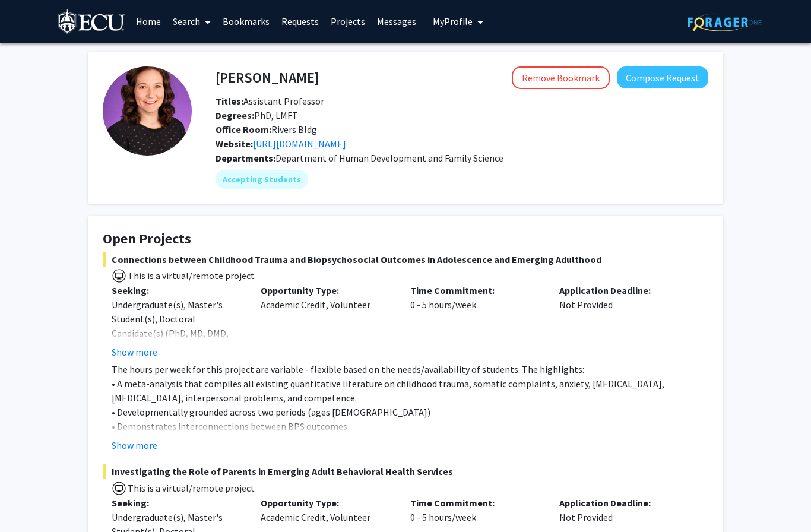 The image size is (811, 532). What do you see at coordinates (724, 22) in the screenshot?
I see `img: ForagerOne Logo` at bounding box center [724, 22].